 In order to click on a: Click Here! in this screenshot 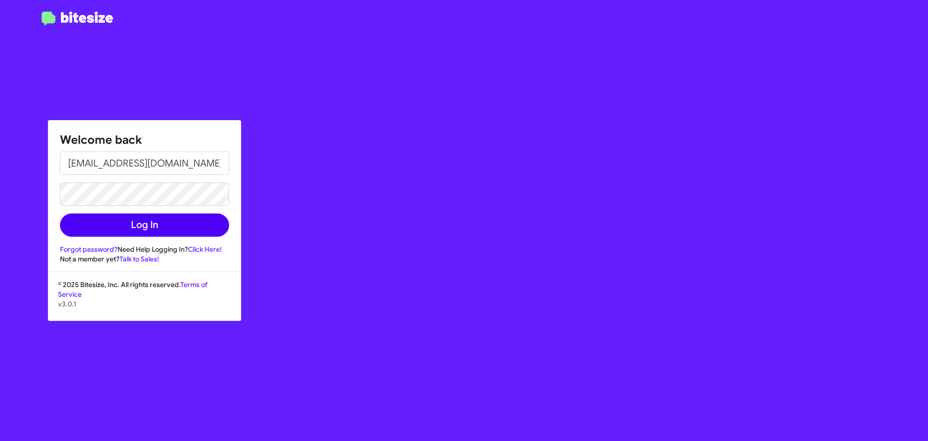, I will do `click(205, 249)`.